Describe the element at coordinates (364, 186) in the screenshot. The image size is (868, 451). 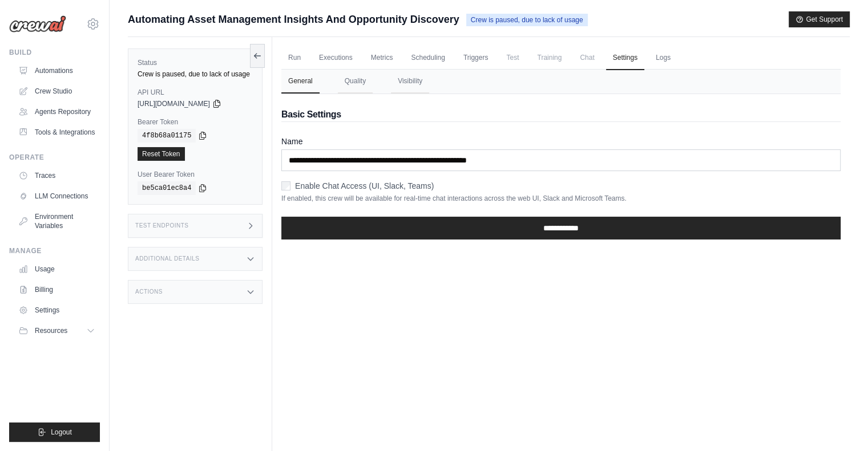
I see `label: Enable Chat Access (UI, Slack, Teams)` at that location.